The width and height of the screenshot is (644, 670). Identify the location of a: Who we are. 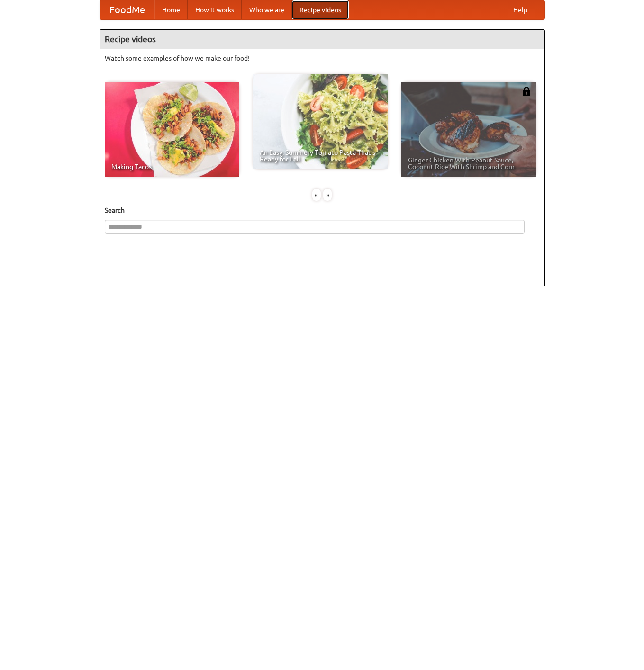
(267, 10).